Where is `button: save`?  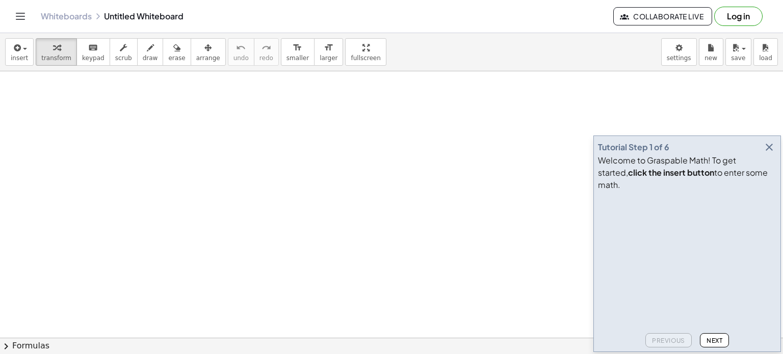
button: save is located at coordinates (738, 52).